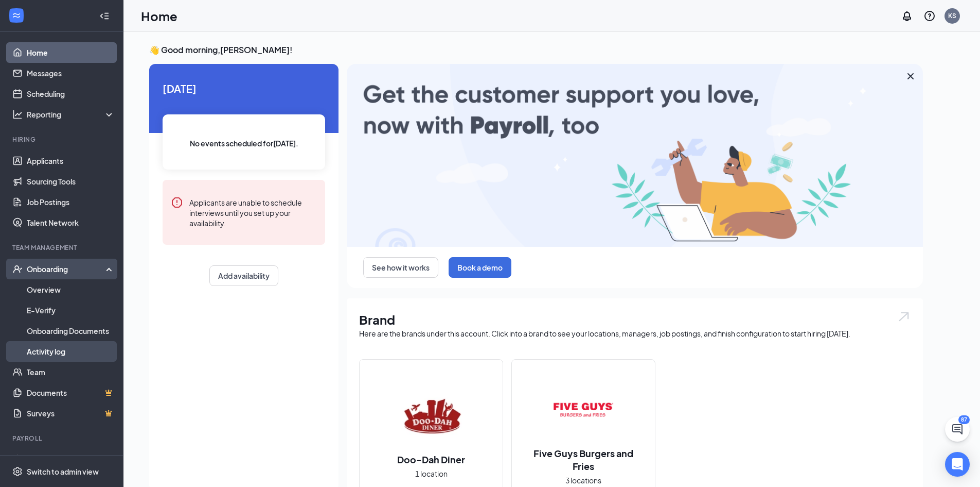  I want to click on a: Messages, so click(70, 73).